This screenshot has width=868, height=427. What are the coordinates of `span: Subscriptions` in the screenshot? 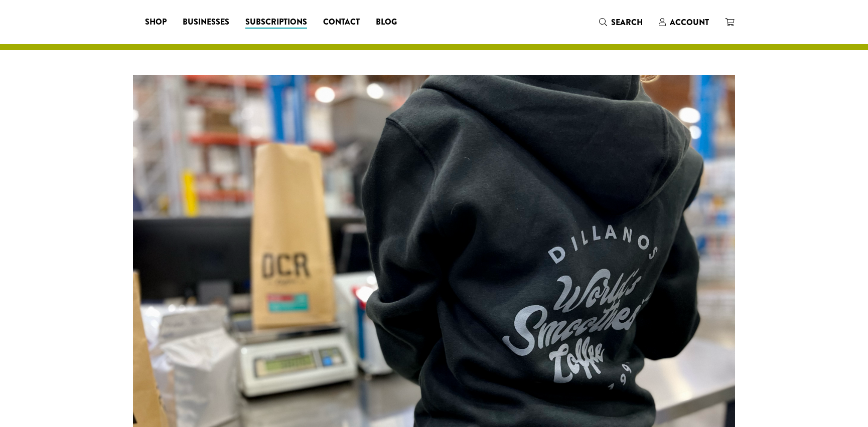 It's located at (276, 22).